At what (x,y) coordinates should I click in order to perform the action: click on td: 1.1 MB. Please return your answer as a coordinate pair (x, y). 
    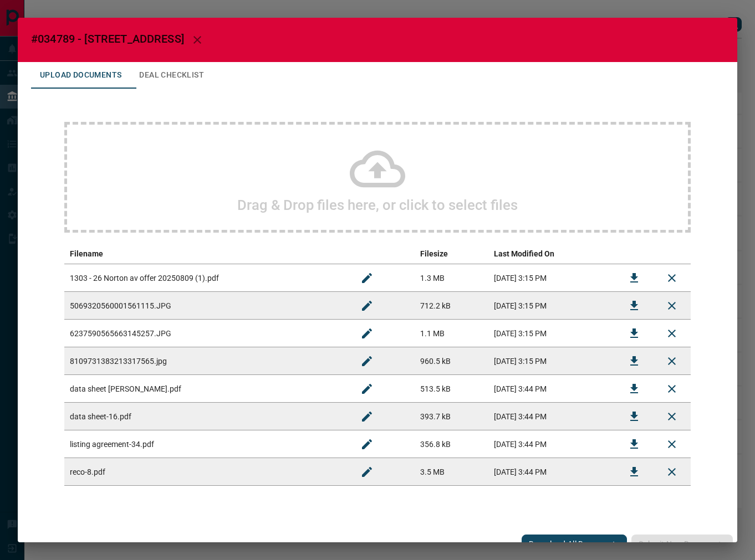
    Looking at the image, I should click on (452, 334).